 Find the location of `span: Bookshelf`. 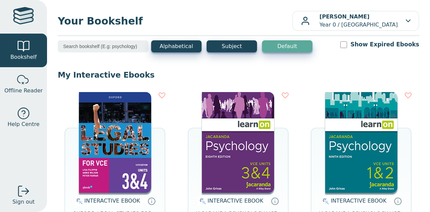

span: Bookshelf is located at coordinates (23, 57).